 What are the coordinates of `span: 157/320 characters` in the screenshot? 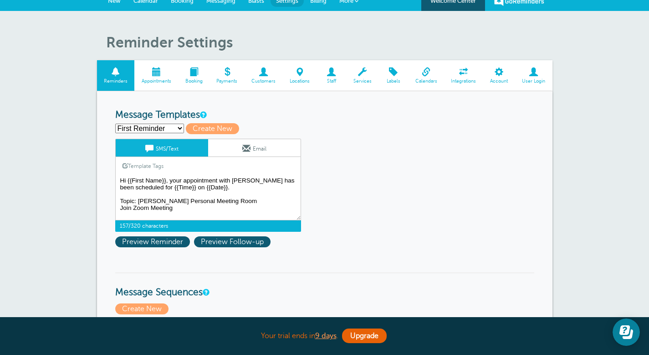 It's located at (208, 226).